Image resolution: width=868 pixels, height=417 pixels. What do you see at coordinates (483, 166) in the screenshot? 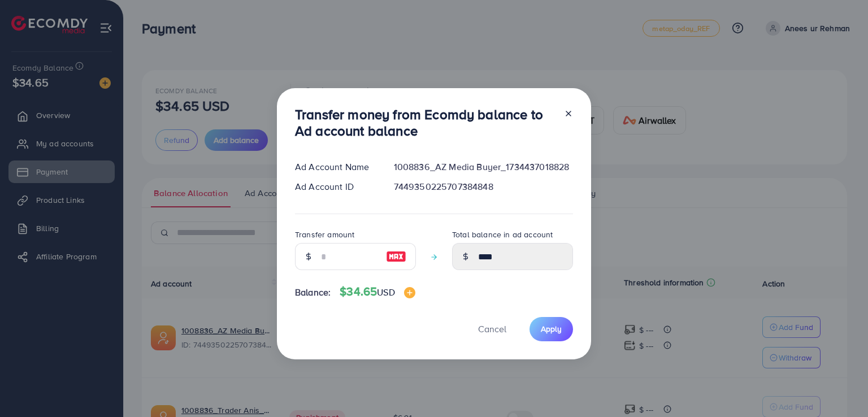
I see `div: 1008836_AZ Media Buyer_1734437018828` at bounding box center [483, 166].